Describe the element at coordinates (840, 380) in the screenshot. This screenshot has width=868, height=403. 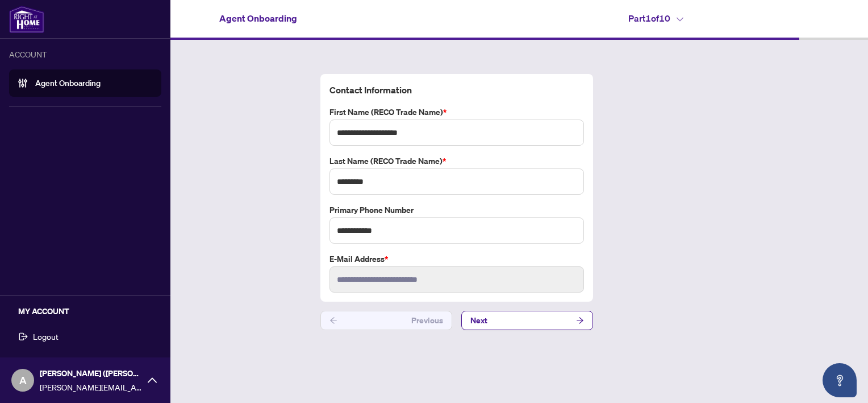
I see `button: Open asap` at that location.